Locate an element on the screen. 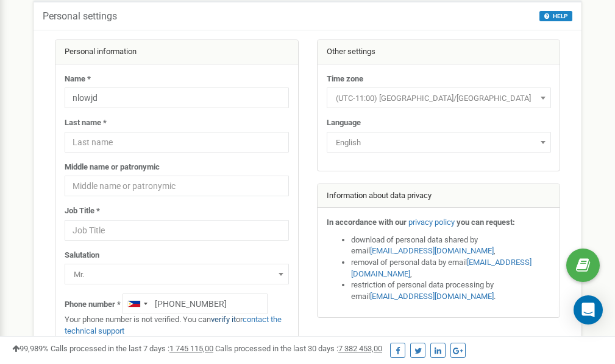  li: restriction of personal data processing by email . is located at coordinates (451, 290).